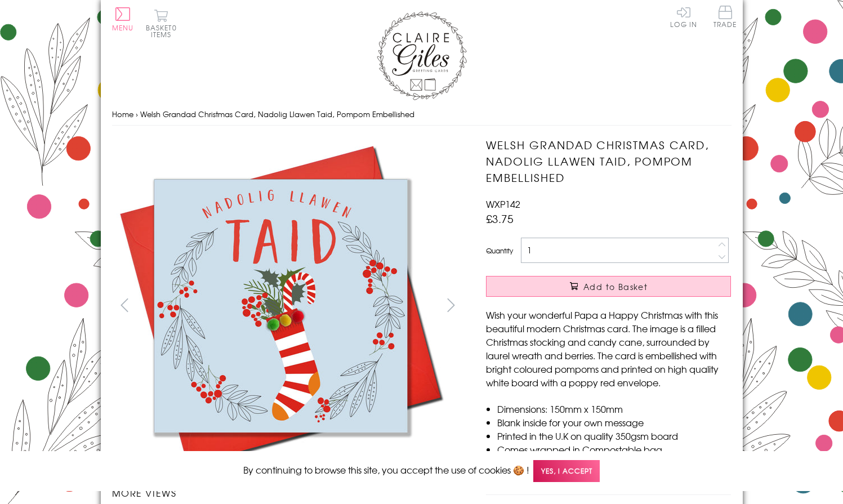 Image resolution: width=843 pixels, height=504 pixels. Describe the element at coordinates (164, 31) in the screenshot. I see `span: 0 items` at that location.